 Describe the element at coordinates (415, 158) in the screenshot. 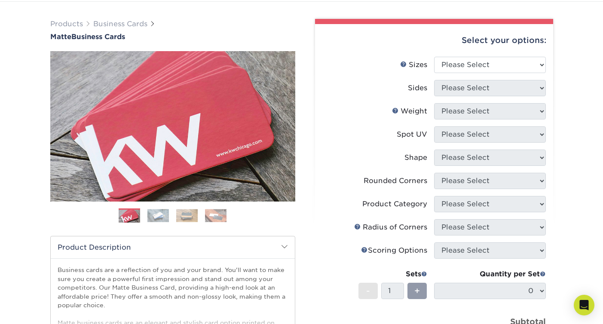

I see `div: Shape` at that location.